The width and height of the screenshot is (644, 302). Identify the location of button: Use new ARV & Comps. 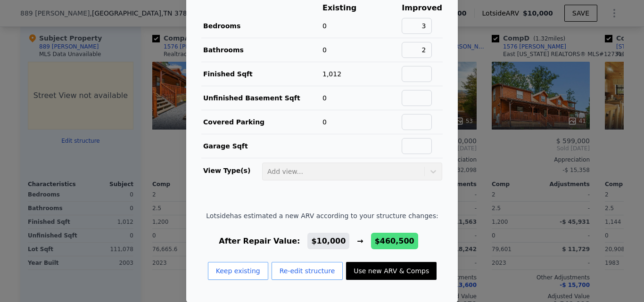
(391, 271).